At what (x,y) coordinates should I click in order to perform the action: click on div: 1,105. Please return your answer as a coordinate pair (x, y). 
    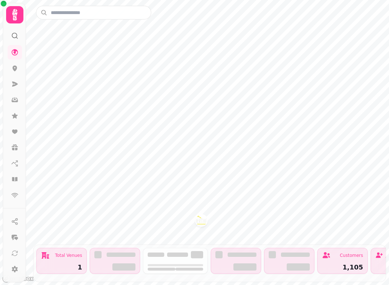
    Looking at the image, I should click on (343, 267).